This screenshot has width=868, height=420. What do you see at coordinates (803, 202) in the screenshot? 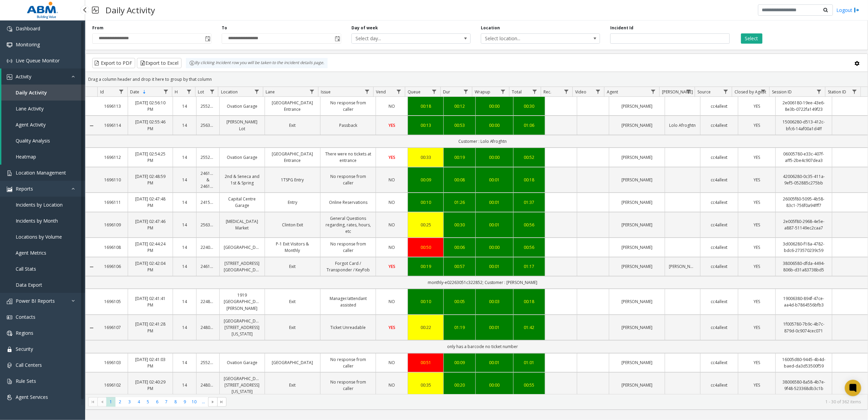
I see `a: 26005f80-5095-4b58-83c1-756f0a94fff7` at bounding box center [803, 202].